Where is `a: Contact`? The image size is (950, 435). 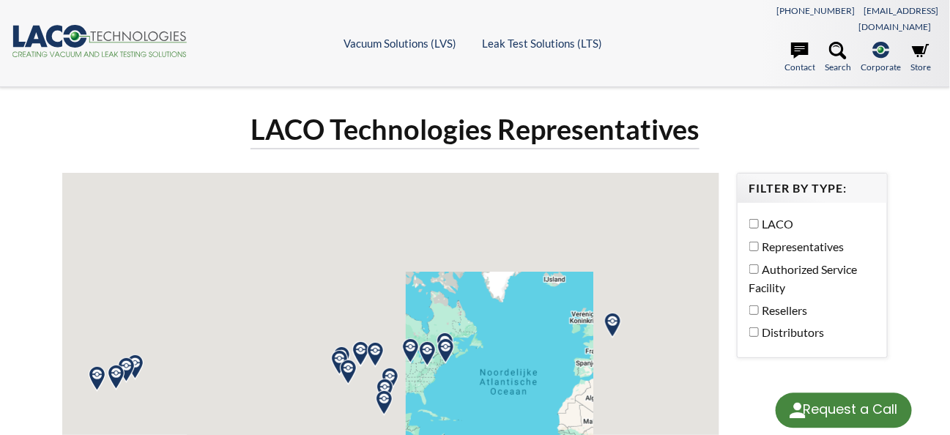
a: Contact is located at coordinates (800, 58).